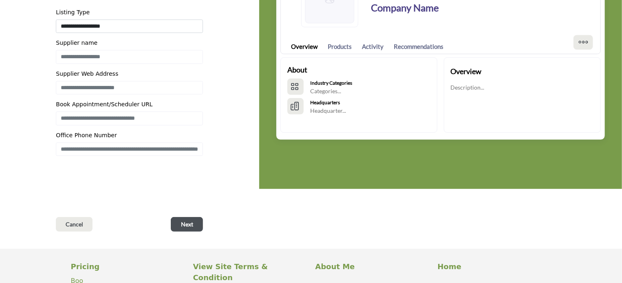  I want to click on button: Next, so click(187, 224).